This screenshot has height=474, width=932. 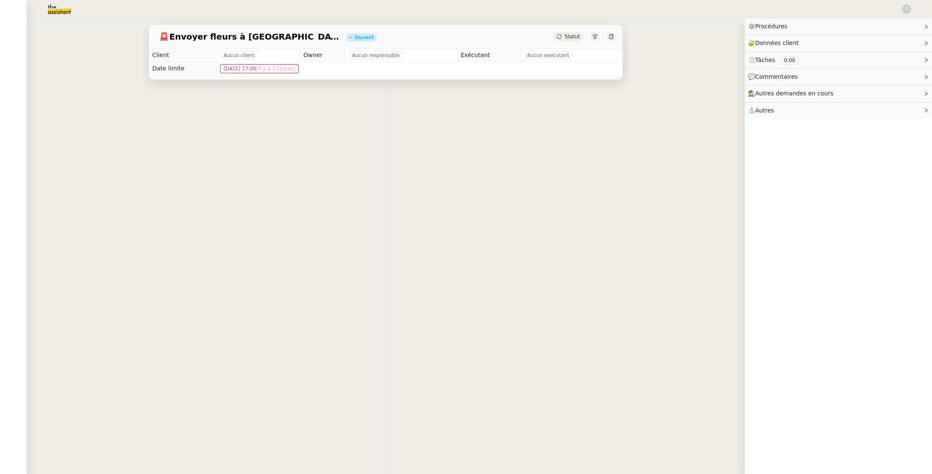 I want to click on span: Aucun exécutant, so click(x=548, y=55).